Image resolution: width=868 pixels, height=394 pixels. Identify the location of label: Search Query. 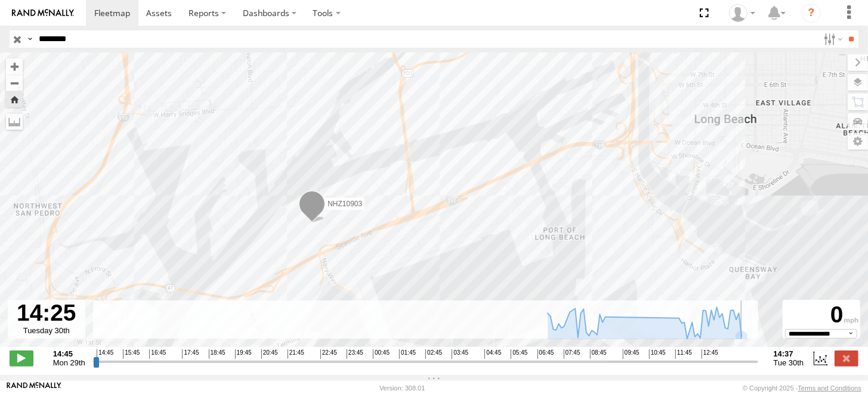
(30, 39).